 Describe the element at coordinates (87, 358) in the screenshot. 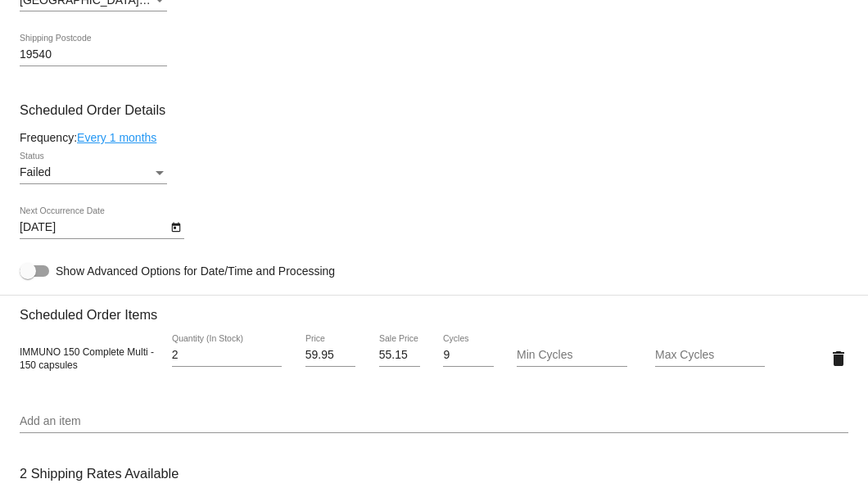

I see `span: IMMUNO 150 Complete Multi - 150 capsules` at that location.